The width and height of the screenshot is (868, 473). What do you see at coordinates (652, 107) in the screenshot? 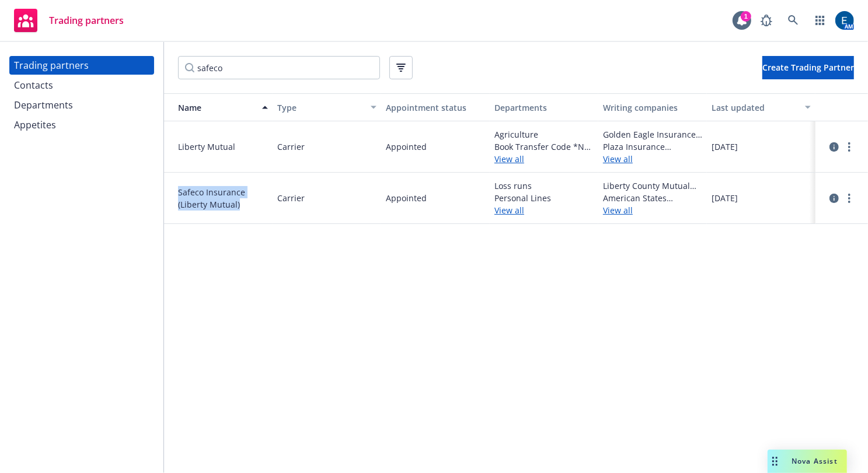
I see `div: Writing companies` at bounding box center [652, 107].